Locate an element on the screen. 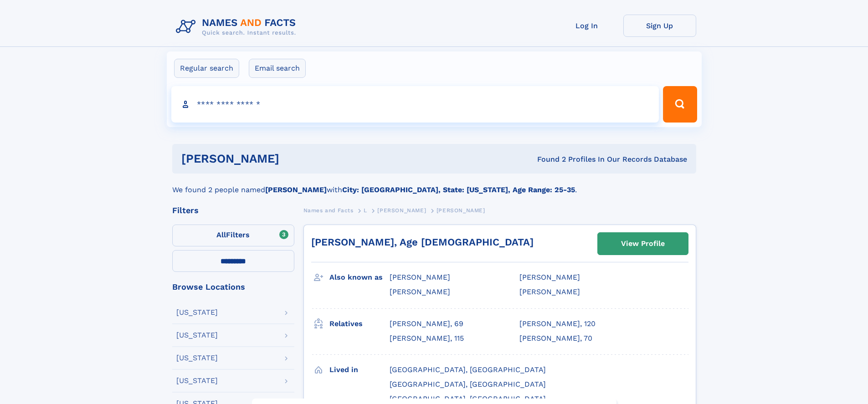  a: View Profile is located at coordinates (643, 244).